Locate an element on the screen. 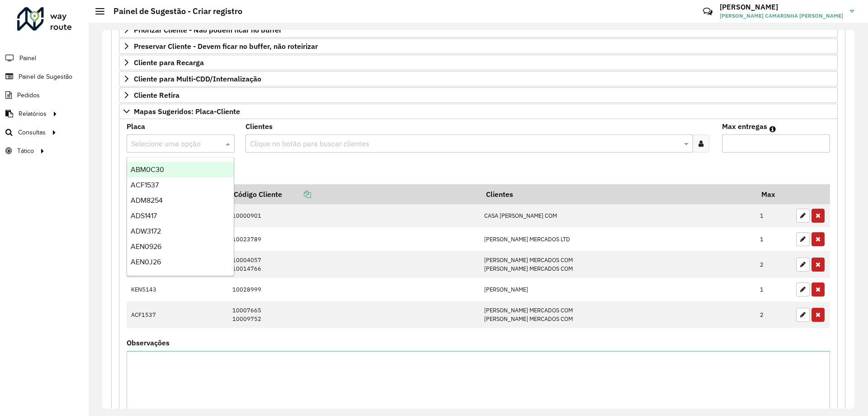  td: 10007665 10009752 is located at coordinates (353, 314).